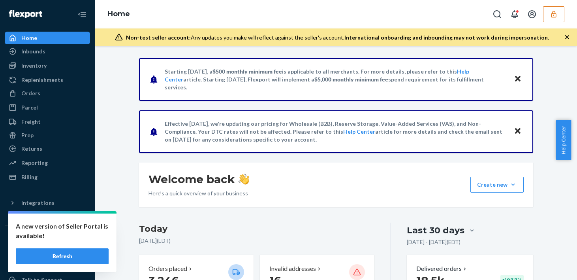 Image resolution: width=577 pixels, height=280 pixels. Describe the element at coordinates (158, 37) in the screenshot. I see `span: Non-test seller account:` at that location.